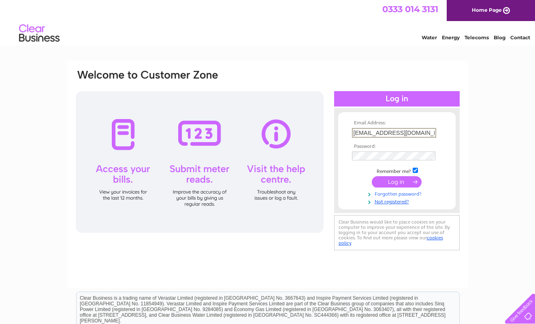 The image size is (535, 324). Describe the element at coordinates (39, 33) in the screenshot. I see `img: logo.png` at that location.